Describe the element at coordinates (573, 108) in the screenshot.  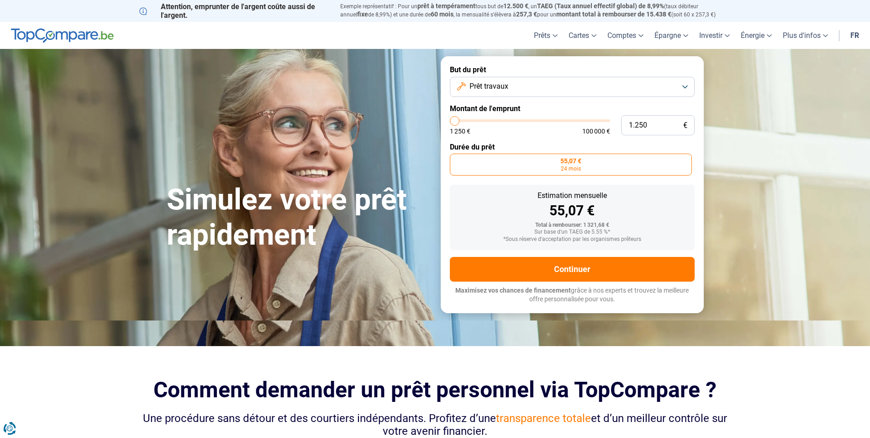
I see `label: Montant de l'emprunt` at that location.